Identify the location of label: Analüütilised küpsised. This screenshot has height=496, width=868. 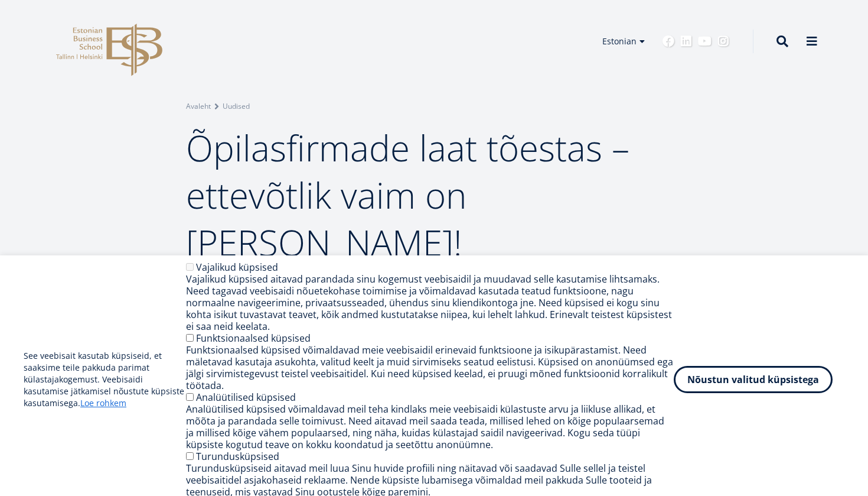
(246, 397).